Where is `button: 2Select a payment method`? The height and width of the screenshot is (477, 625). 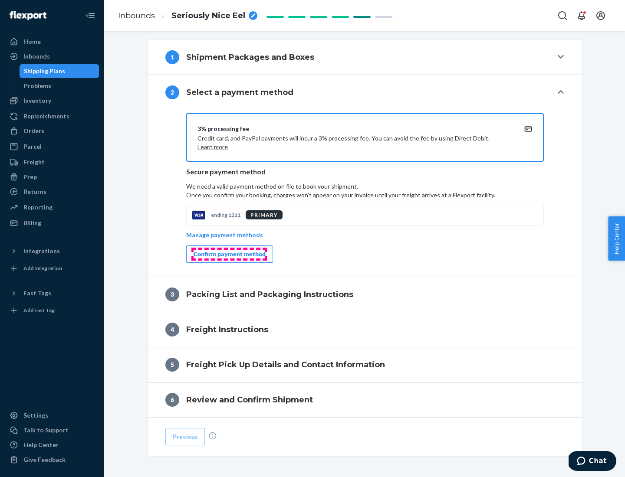 button: 2Select a payment method is located at coordinates (365, 92).